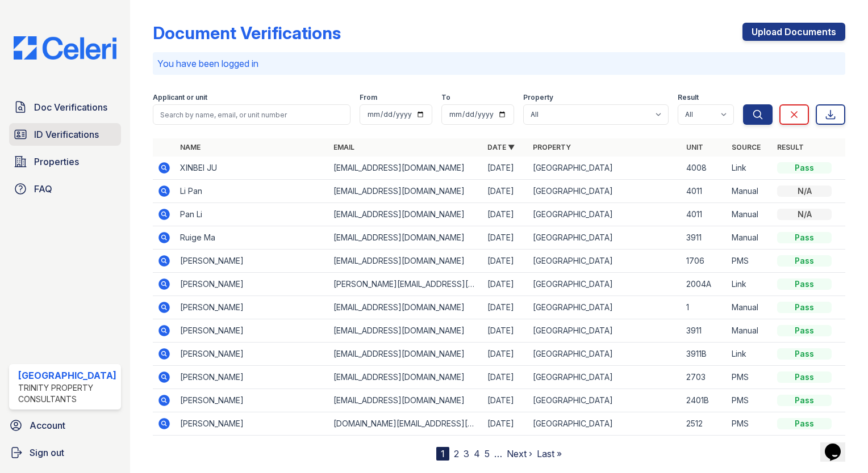 Image resolution: width=868 pixels, height=473 pixels. I want to click on label: Applicant or unit, so click(180, 98).